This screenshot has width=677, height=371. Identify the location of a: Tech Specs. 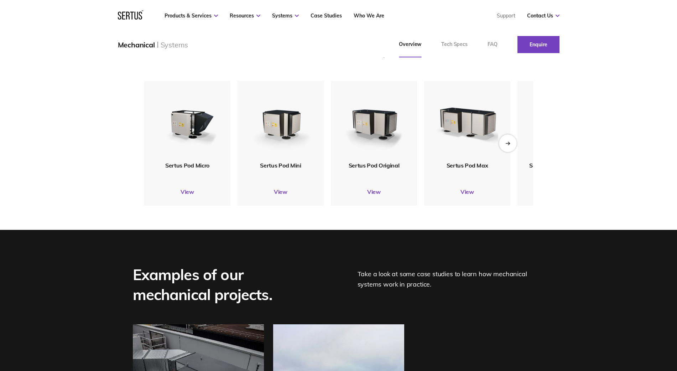
(455, 45).